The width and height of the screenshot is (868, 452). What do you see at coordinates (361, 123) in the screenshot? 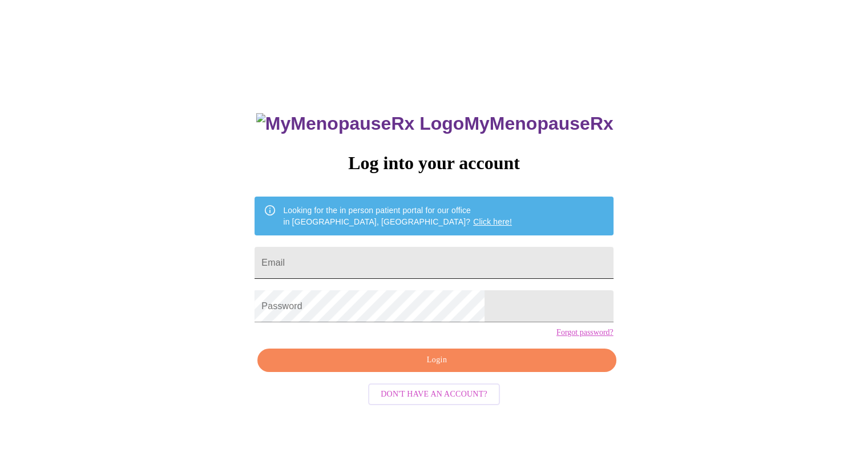
I see `img: MyMenopauseRx Logo` at bounding box center [361, 123].